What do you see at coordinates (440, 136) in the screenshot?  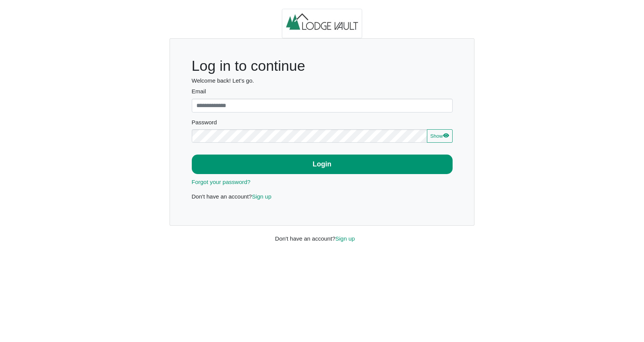 I see `button: Showeye fill` at bounding box center [440, 136].